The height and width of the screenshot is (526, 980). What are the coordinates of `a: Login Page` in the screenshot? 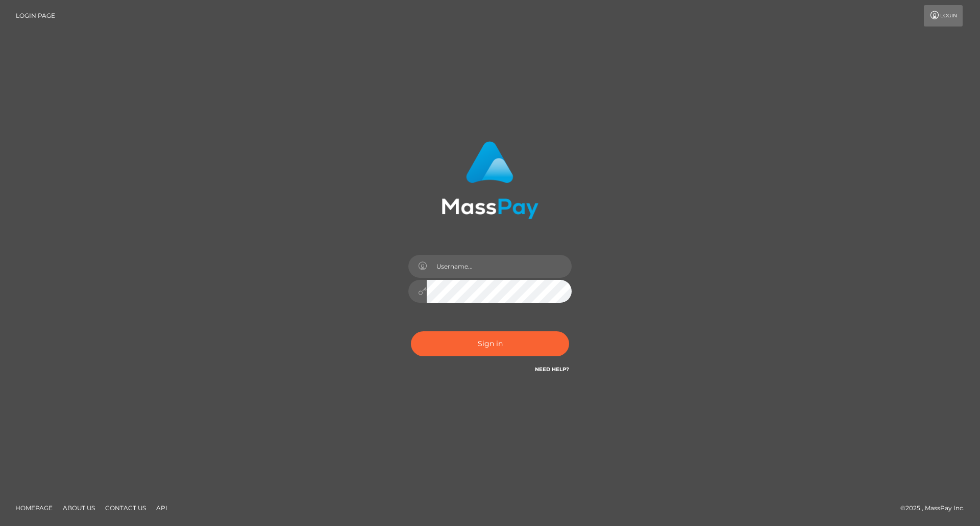 It's located at (35, 16).